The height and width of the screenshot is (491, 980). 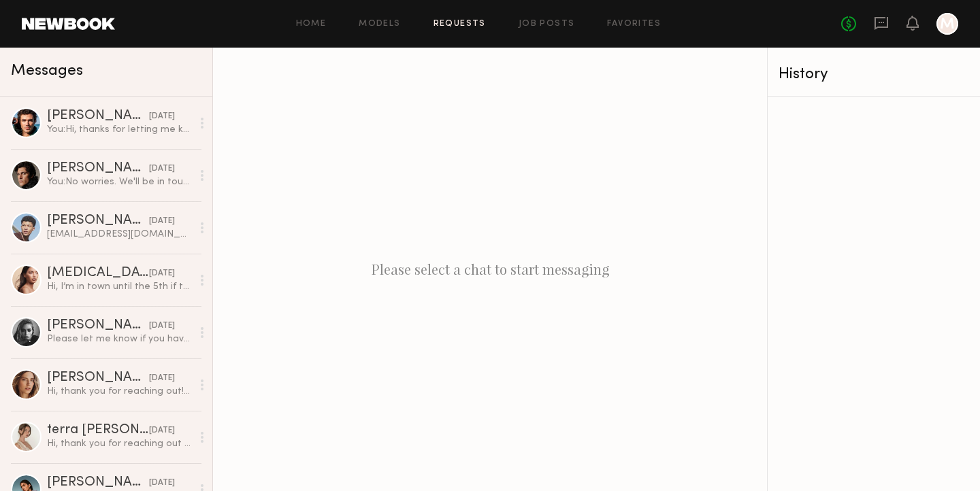 What do you see at coordinates (948, 24) in the screenshot?
I see `a: M` at bounding box center [948, 24].